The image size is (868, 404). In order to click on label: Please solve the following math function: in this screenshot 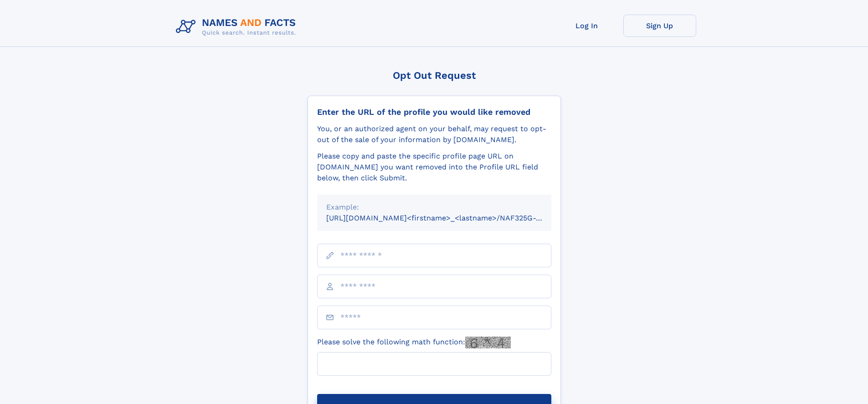, I will do `click(414, 342)`.